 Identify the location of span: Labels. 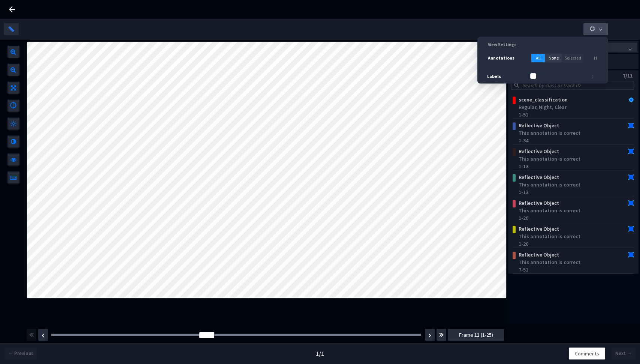
(494, 76).